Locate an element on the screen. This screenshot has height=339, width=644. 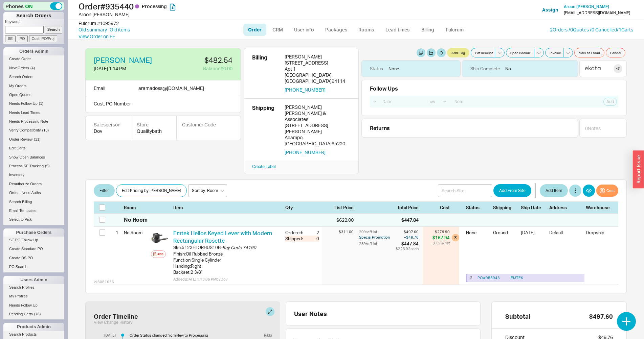
div: $497.60 is located at coordinates (601, 317).